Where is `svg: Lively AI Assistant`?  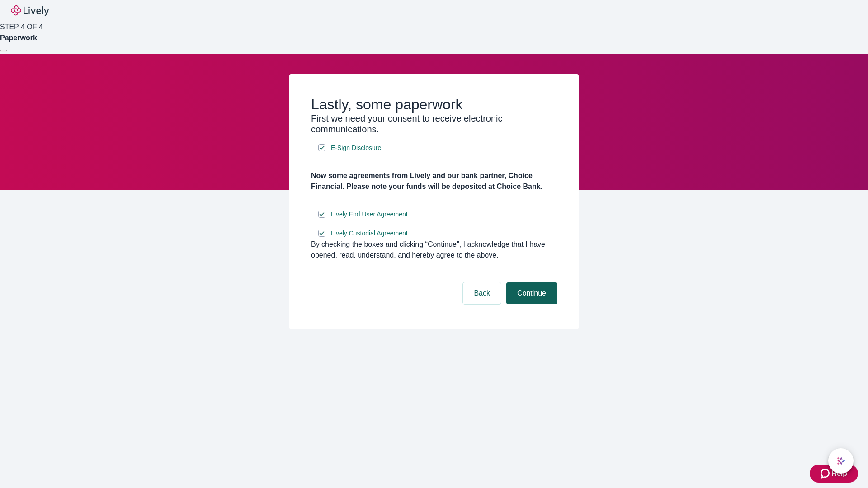 svg: Lively AI Assistant is located at coordinates (841, 461).